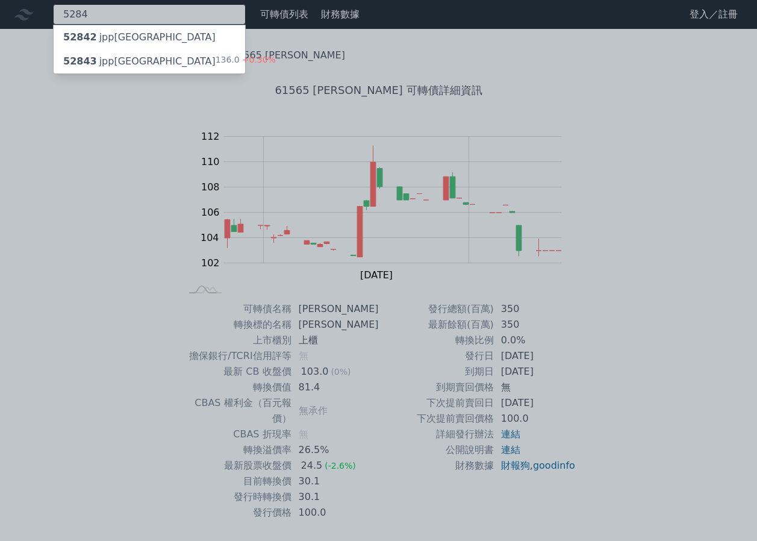  Describe the element at coordinates (246, 61) in the screenshot. I see `div: 136.0` at that location.